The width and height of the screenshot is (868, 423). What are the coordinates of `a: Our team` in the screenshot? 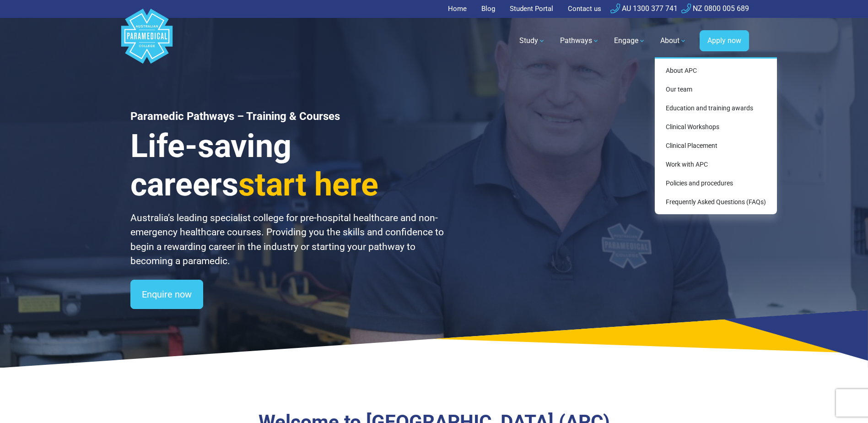 It's located at (716, 90).